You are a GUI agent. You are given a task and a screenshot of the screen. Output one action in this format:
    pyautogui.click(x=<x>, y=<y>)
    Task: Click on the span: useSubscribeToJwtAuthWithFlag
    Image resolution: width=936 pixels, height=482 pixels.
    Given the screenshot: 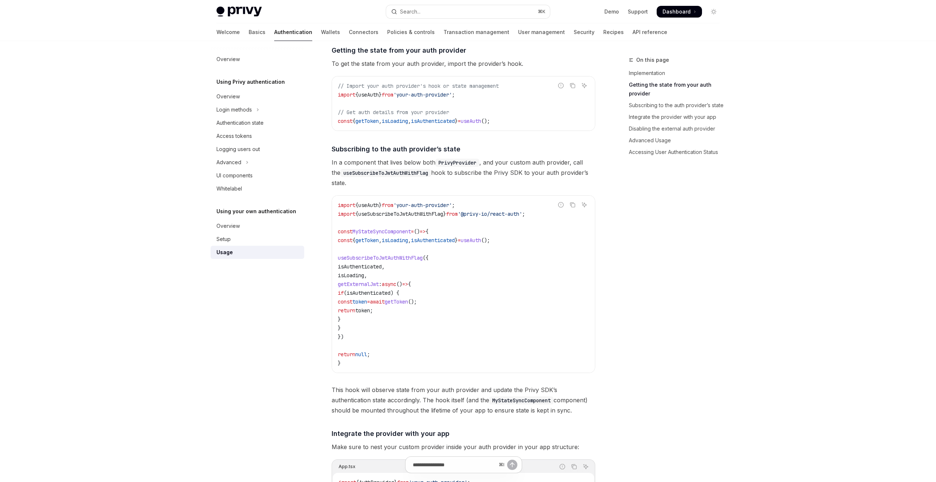 What is the action you would take?
    pyautogui.click(x=380, y=258)
    